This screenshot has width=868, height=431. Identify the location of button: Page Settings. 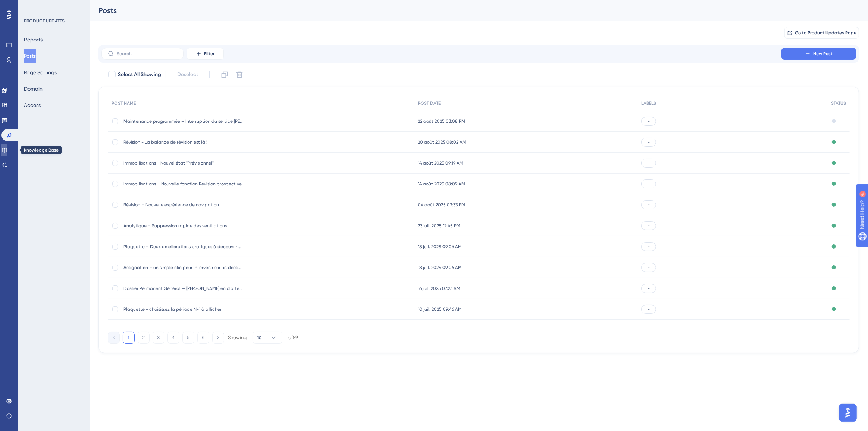
(40, 73).